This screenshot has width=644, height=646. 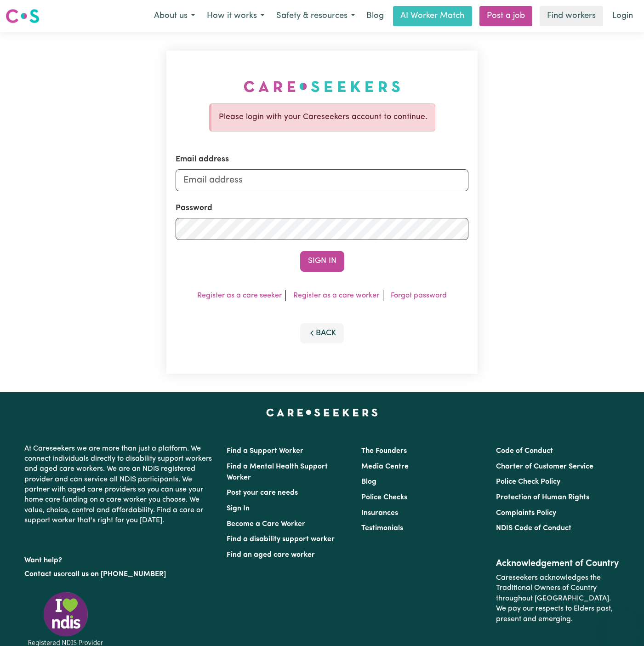 What do you see at coordinates (544, 467) in the screenshot?
I see `a: Charter of Customer Service` at bounding box center [544, 467].